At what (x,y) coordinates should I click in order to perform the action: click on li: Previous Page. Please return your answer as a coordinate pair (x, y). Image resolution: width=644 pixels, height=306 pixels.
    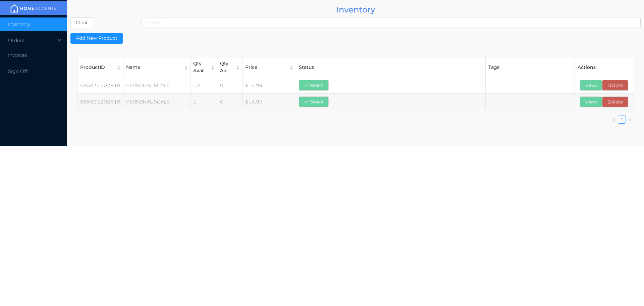
    Looking at the image, I should click on (615, 120).